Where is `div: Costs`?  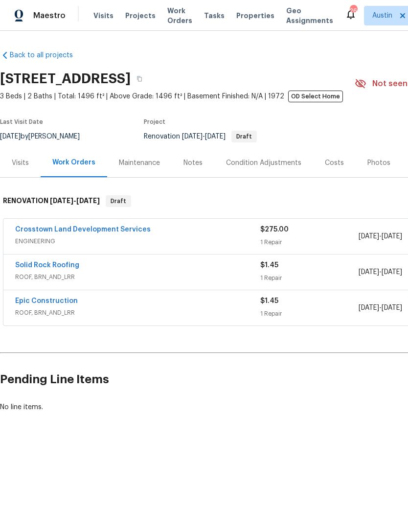 div: Costs is located at coordinates (334, 163).